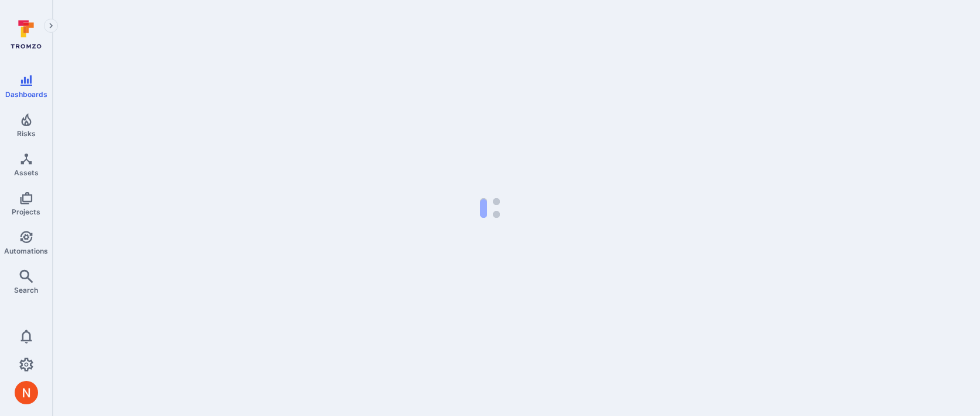 The image size is (980, 416). What do you see at coordinates (26, 212) in the screenshot?
I see `span: Projects` at bounding box center [26, 212].